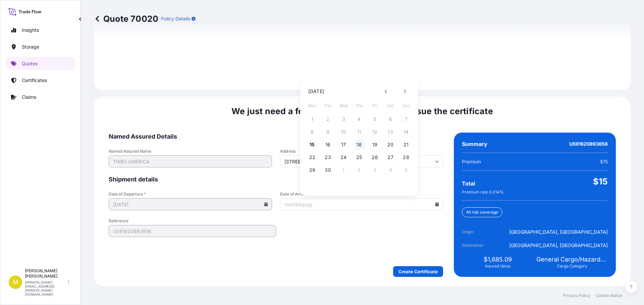 Image resolution: width=644 pixels, height=305 pixels. I want to click on button: 21, so click(406, 145).